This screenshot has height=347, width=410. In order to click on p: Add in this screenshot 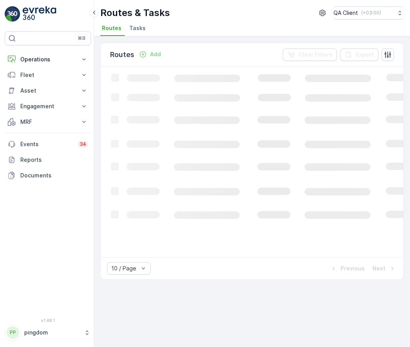, I will do `click(155, 54)`.